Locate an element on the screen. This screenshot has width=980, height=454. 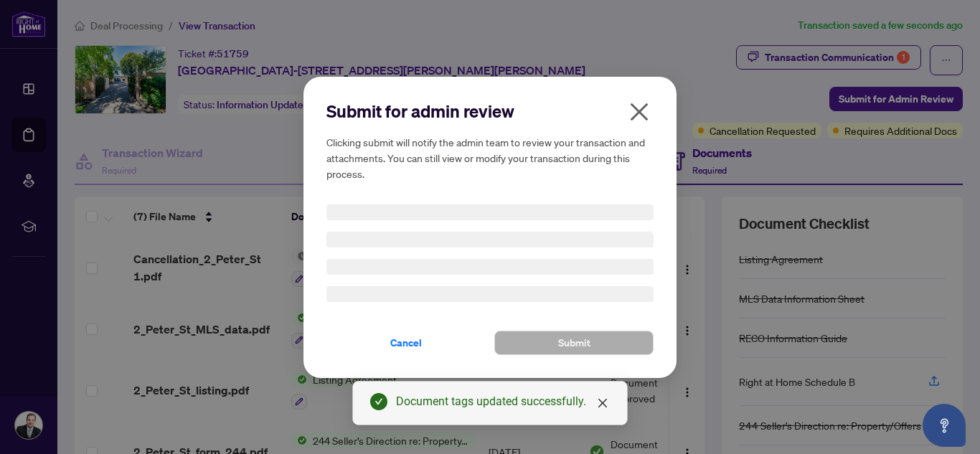
div: Document tags updated successfully. is located at coordinates (503, 402).